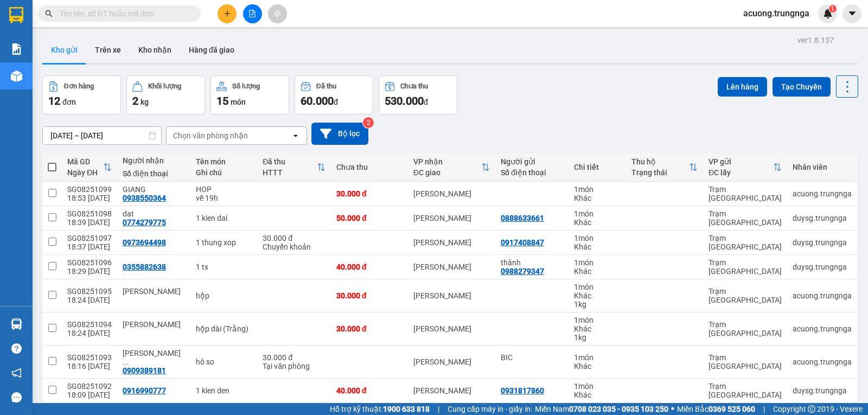 The height and width of the screenshot is (415, 868). I want to click on div: VP nhận, so click(447, 161).